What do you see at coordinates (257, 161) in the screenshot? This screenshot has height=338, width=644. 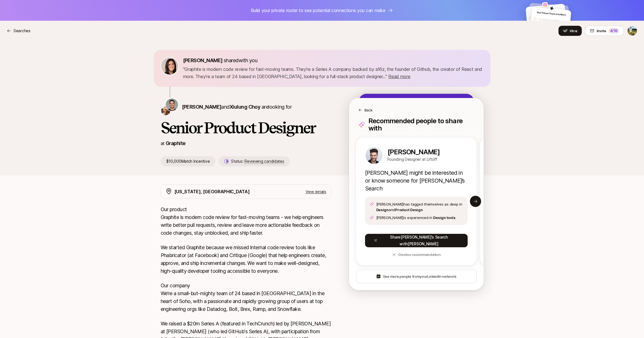 I see `p: Status:` at bounding box center [257, 161].